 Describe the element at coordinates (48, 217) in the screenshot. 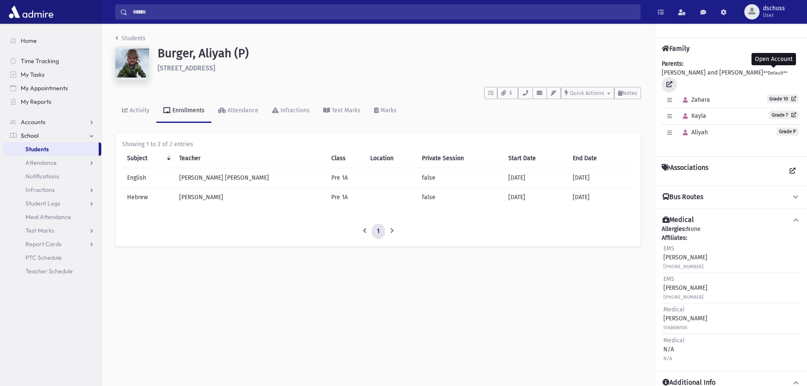

I see `span: Meal Attendance` at that location.